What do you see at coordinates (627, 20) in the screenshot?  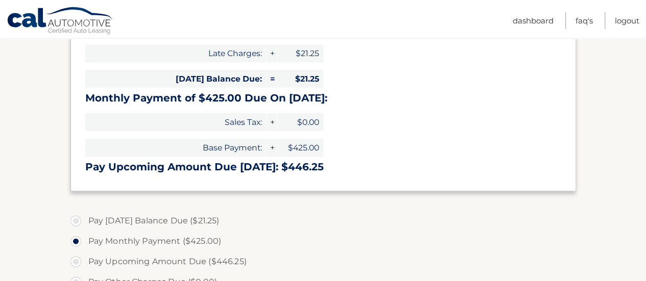 I see `a: Logout` at bounding box center [627, 20].